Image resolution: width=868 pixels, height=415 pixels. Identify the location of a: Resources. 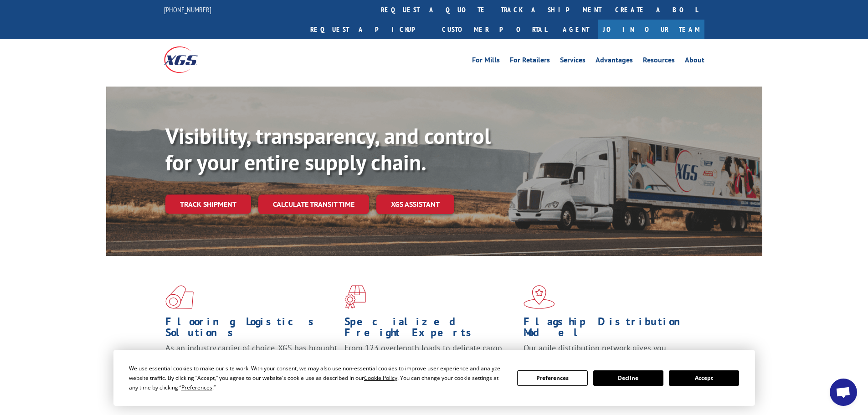
(659, 62).